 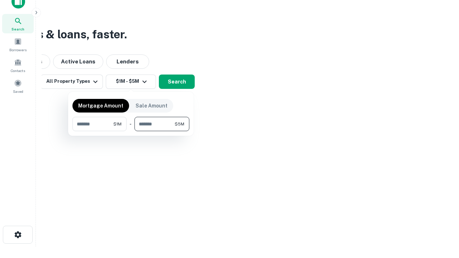 I want to click on div: Chat Widget, so click(x=441, y=218).